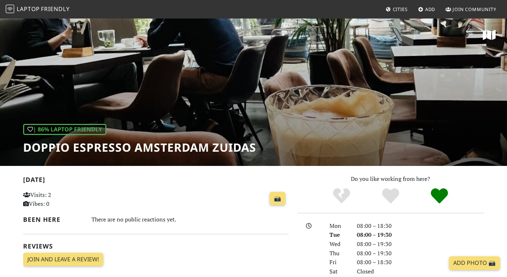 The image size is (507, 277). Describe the element at coordinates (339, 244) in the screenshot. I see `div: Wed` at that location.